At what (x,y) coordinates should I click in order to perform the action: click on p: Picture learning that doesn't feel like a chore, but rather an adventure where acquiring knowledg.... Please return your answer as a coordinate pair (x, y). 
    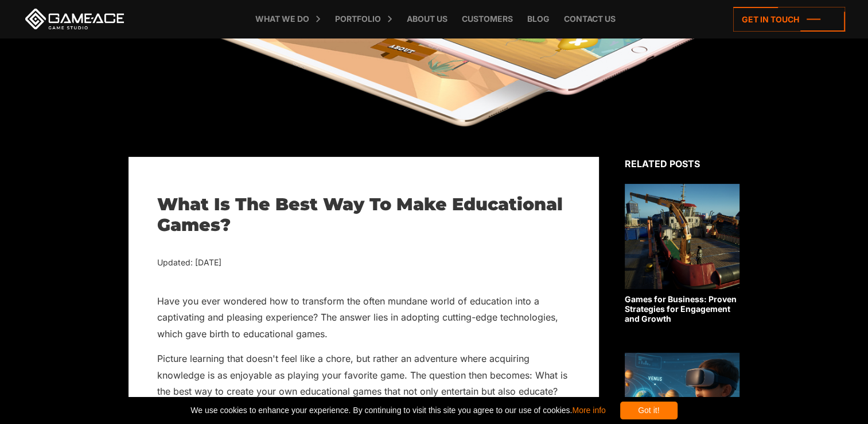
    Looking at the image, I should click on (364, 375).